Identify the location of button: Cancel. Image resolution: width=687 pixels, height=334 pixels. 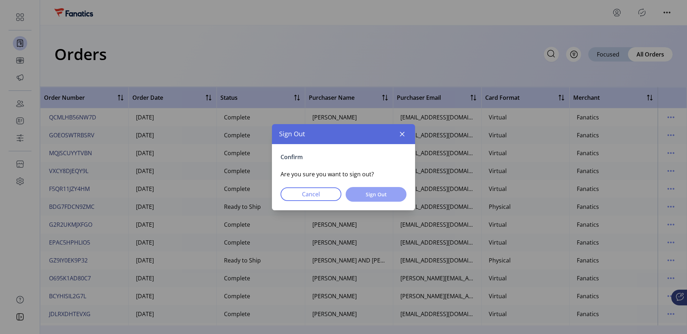
(311, 194).